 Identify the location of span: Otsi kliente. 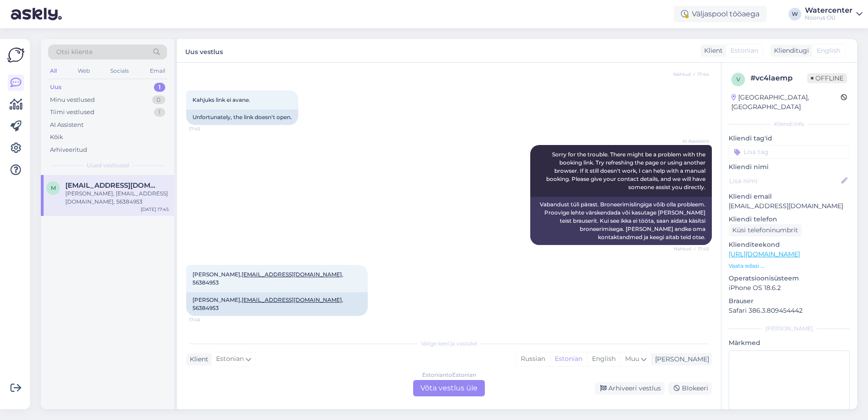
(74, 52).